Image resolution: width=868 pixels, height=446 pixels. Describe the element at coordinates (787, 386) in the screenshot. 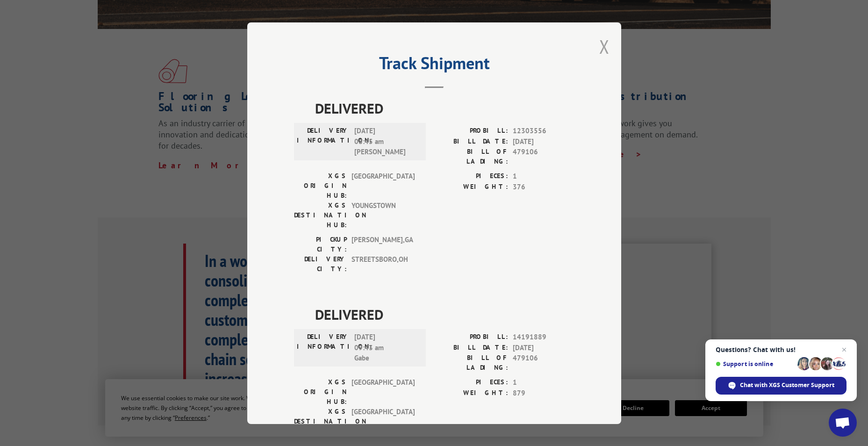

I see `span: Chat with XGS Customer Support` at that location.